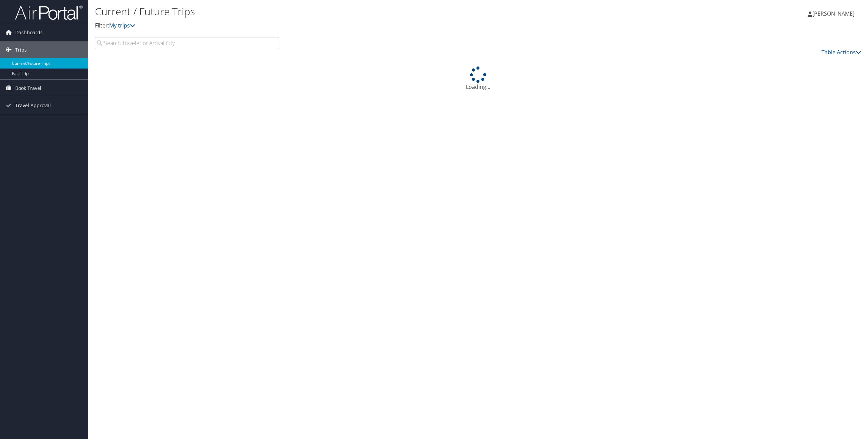 This screenshot has width=868, height=439. Describe the element at coordinates (28, 88) in the screenshot. I see `span: Book Travel` at that location.